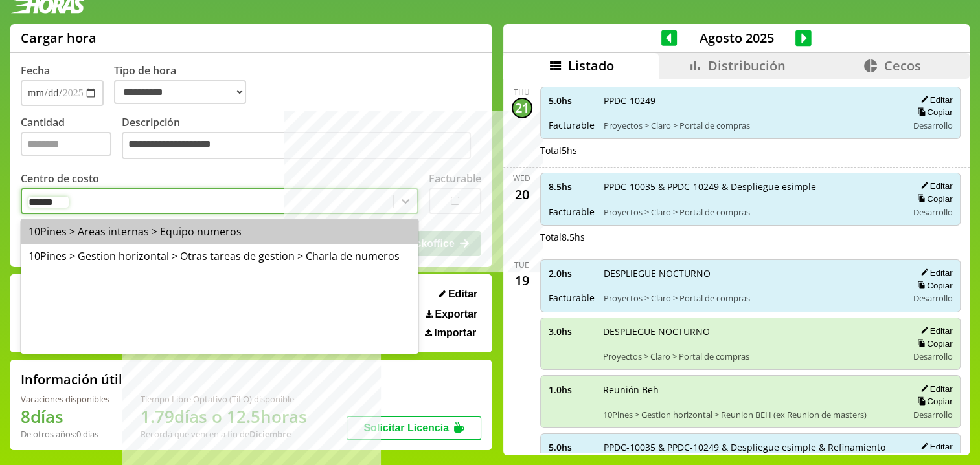 The image size is (980, 465). What do you see at coordinates (736, 266) in the screenshot?
I see `div: scrollable content` at bounding box center [736, 266].